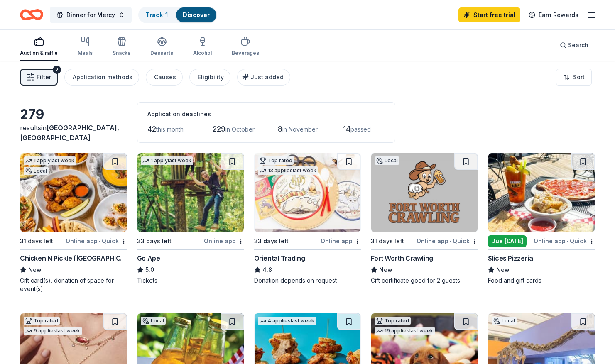  I want to click on a: Start free trial, so click(489, 15).